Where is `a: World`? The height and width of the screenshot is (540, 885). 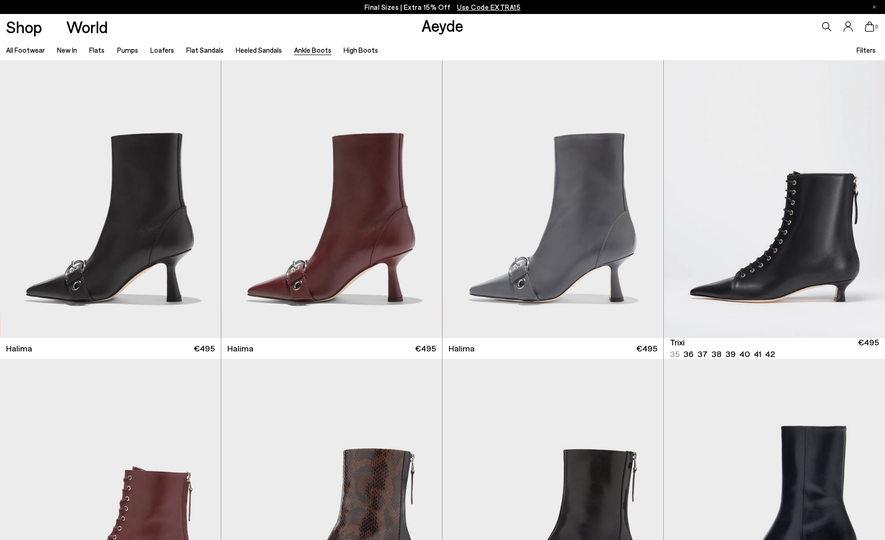
a: World is located at coordinates (87, 27).